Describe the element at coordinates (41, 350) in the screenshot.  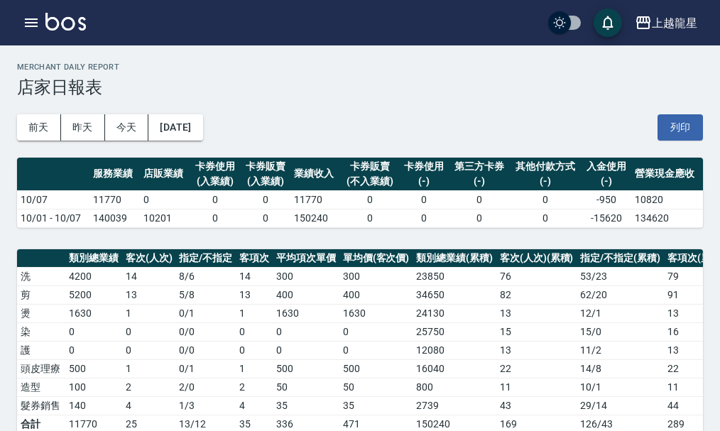
I see `td: 護` at that location.